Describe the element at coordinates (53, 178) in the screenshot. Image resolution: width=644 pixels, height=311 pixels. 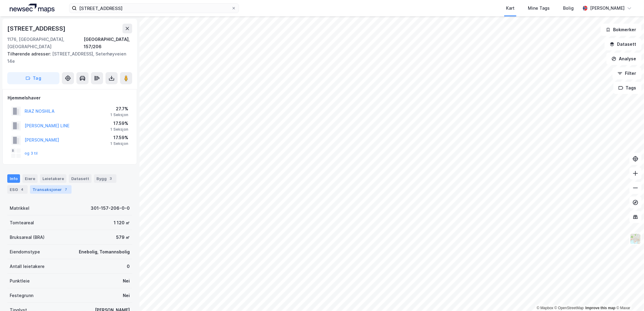
I see `div: Leietakere` at that location.